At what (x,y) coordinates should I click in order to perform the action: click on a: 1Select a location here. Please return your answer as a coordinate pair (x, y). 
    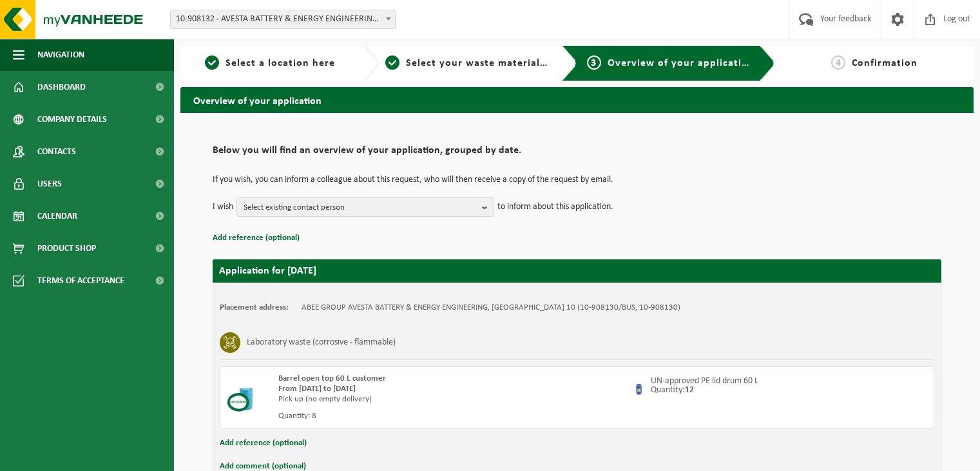
    Looking at the image, I should click on (270, 63).